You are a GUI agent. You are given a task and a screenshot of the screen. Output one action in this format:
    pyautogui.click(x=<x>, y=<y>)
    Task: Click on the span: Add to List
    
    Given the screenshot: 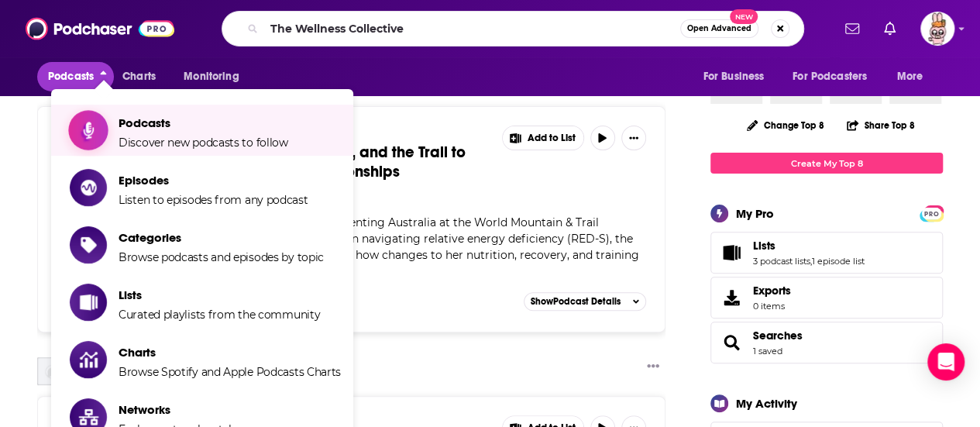 What is the action you would take?
    pyautogui.click(x=551, y=138)
    